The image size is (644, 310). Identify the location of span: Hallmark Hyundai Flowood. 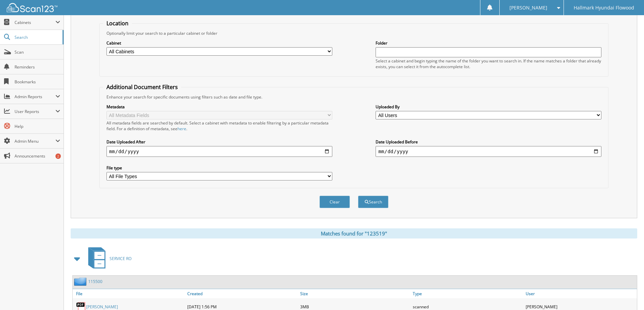
(604, 7).